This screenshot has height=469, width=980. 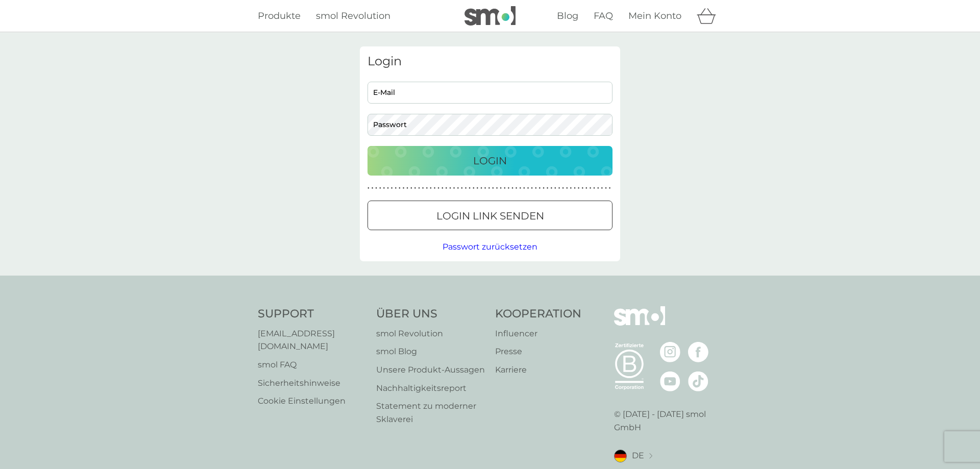 I want to click on a: Sicherheitshinweise, so click(x=312, y=383).